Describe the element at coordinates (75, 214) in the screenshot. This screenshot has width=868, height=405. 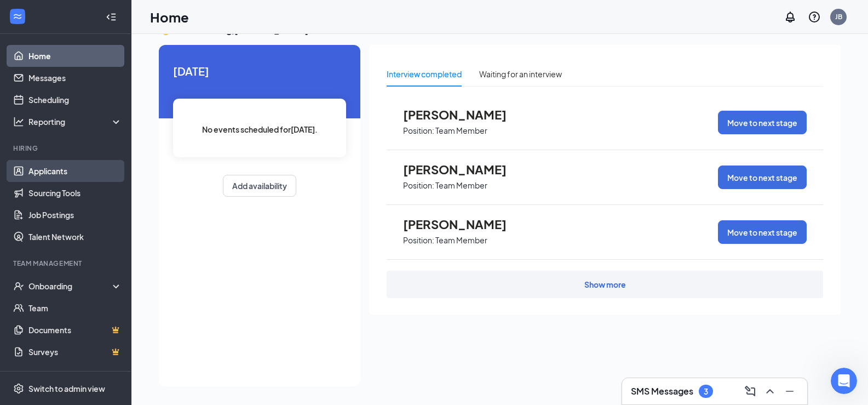
I see `a: Job Postings` at that location.